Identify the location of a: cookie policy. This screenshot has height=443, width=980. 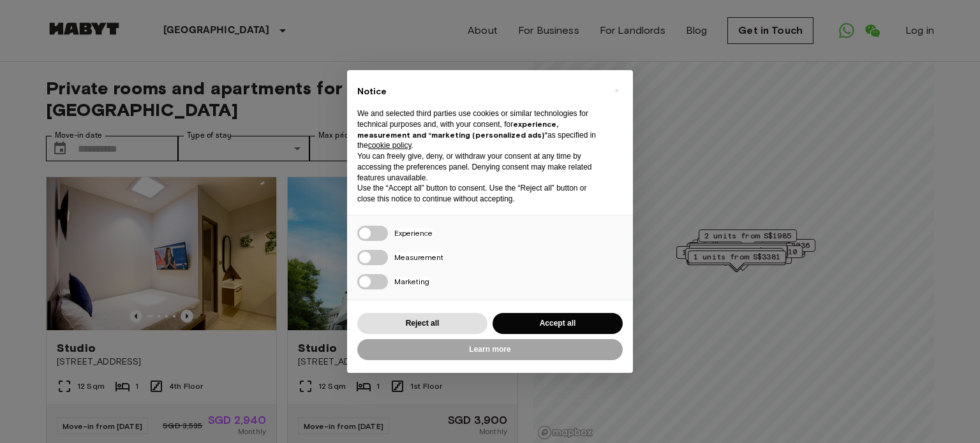
(390, 145).